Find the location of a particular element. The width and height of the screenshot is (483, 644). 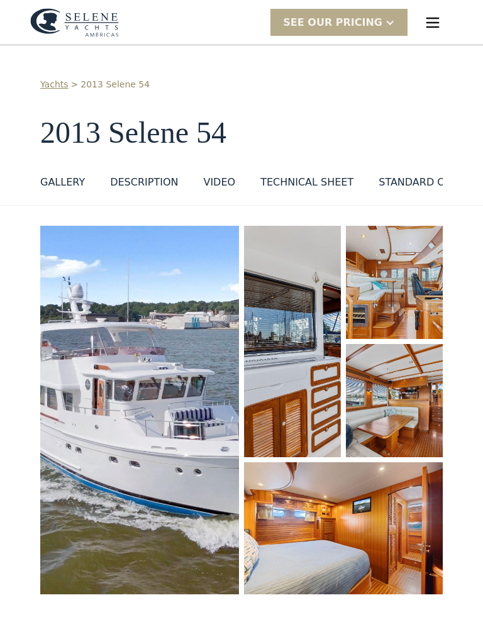

a: VIDEO is located at coordinates (219, 185).